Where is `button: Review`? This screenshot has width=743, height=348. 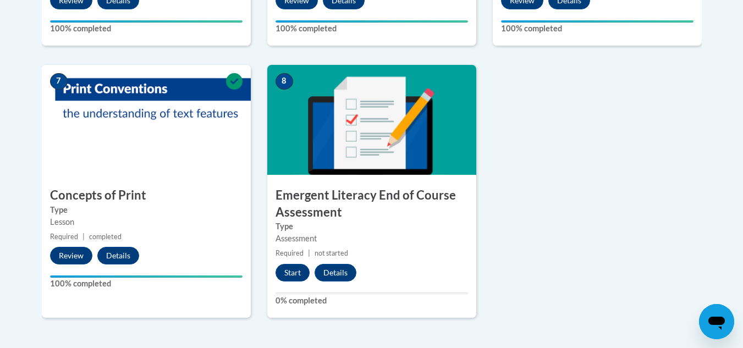 button: Review is located at coordinates (71, 256).